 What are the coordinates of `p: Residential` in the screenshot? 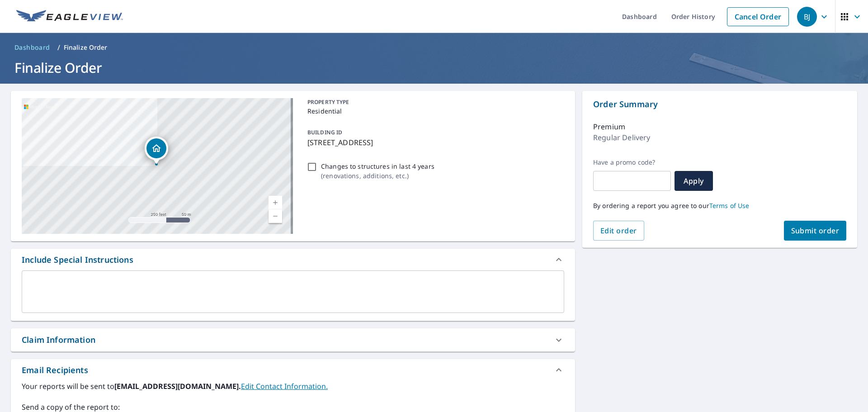 It's located at (434, 111).